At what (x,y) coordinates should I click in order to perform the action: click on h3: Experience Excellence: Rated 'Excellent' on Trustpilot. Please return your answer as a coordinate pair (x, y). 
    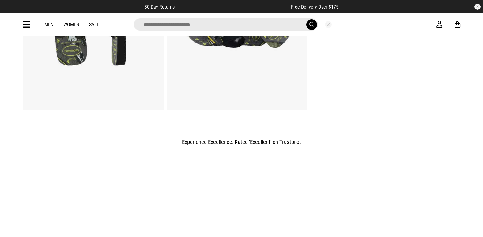
    Looking at the image, I should click on (242, 142).